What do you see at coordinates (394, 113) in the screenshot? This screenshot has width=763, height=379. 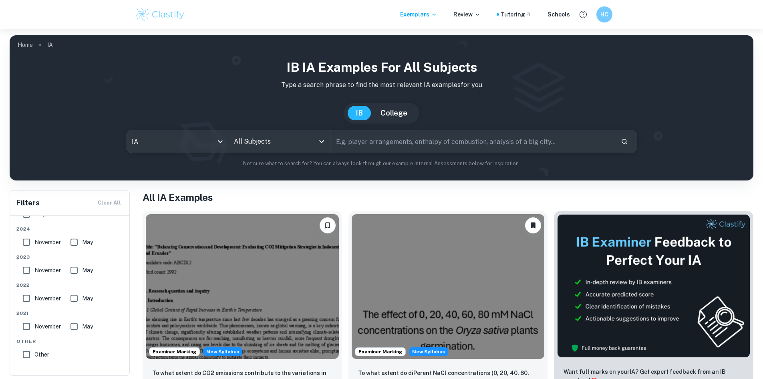 I see `button: College` at bounding box center [394, 113].